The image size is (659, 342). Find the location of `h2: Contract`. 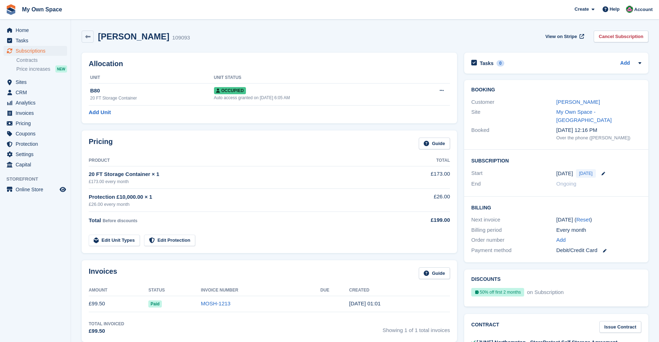

h2: Contract is located at coordinates (485, 326).